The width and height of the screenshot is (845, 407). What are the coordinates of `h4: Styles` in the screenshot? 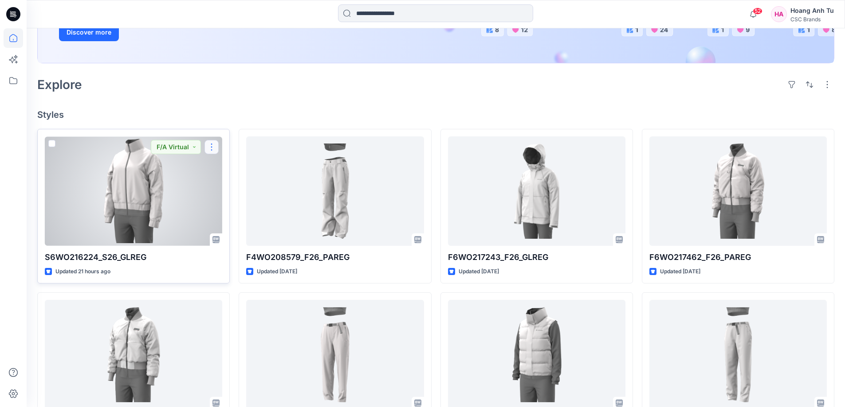 It's located at (435, 115).